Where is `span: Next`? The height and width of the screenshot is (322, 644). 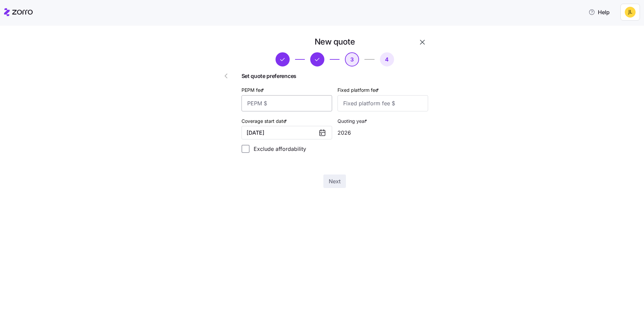 span: Next is located at coordinates (334, 181).